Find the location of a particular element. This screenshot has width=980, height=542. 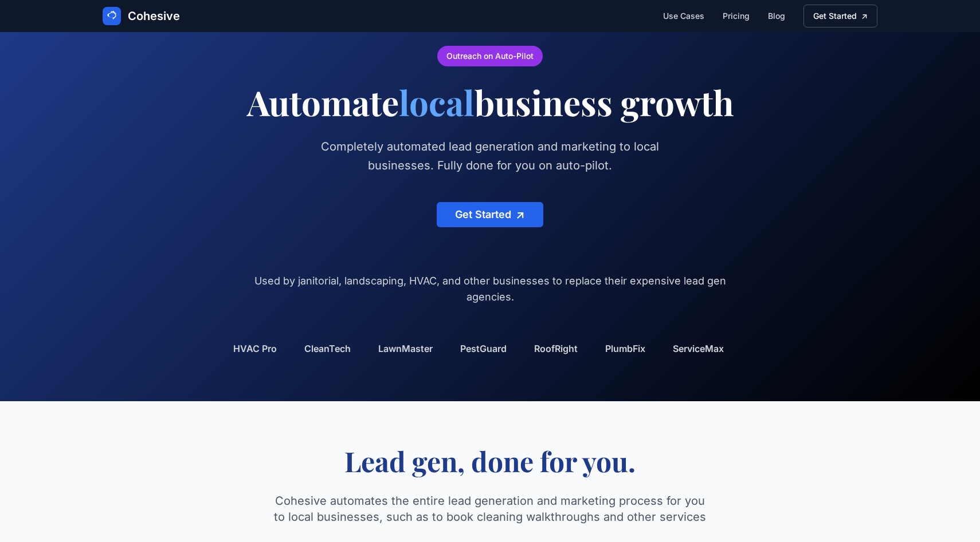

div: PlumbFix is located at coordinates (626, 349).